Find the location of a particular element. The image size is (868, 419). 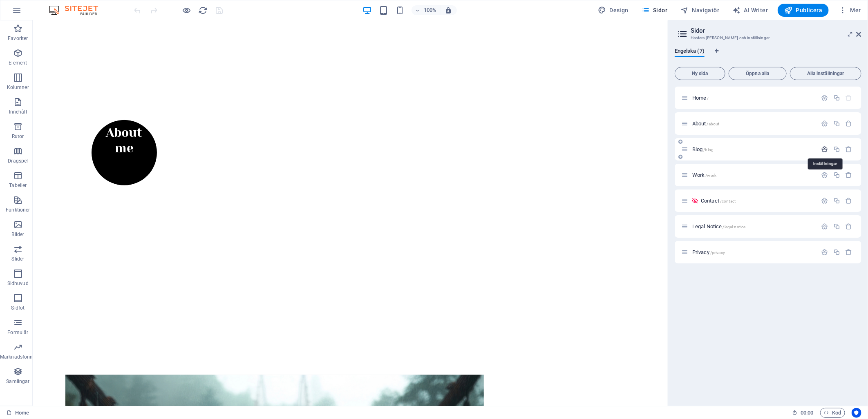

span: Kod is located at coordinates (832, 413).